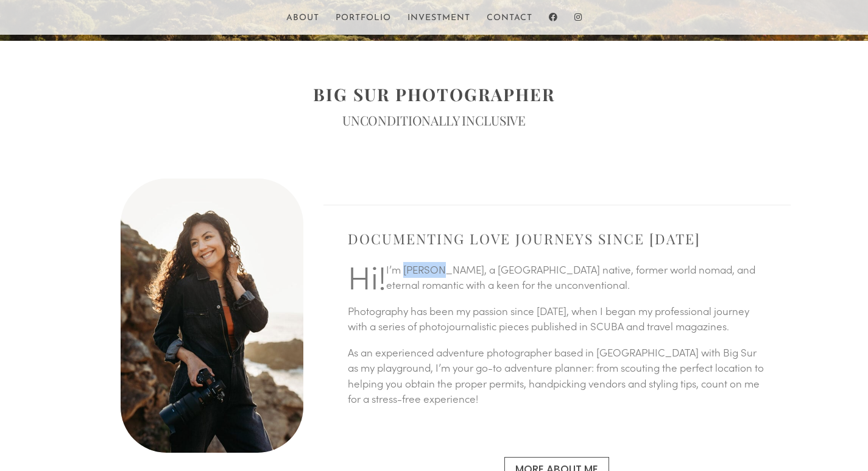  What do you see at coordinates (303, 25) in the screenshot?
I see `a: About` at bounding box center [303, 25].